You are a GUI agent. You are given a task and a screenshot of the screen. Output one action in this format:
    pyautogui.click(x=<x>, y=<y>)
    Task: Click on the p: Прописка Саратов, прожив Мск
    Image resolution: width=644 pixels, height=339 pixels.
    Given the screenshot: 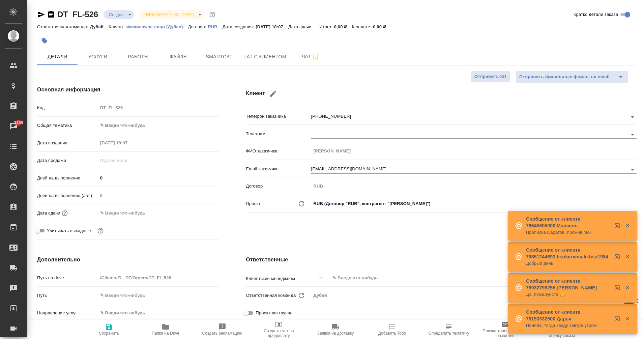 What is the action you would take?
    pyautogui.click(x=568, y=233)
    